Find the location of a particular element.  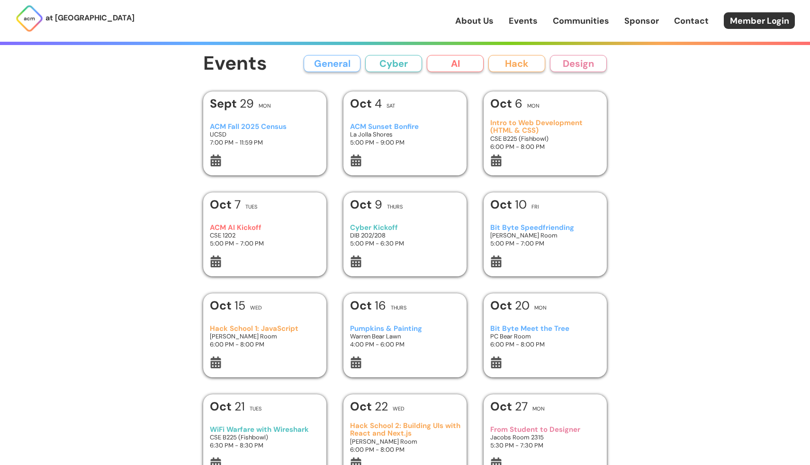

a: Member Login is located at coordinates (760, 20).